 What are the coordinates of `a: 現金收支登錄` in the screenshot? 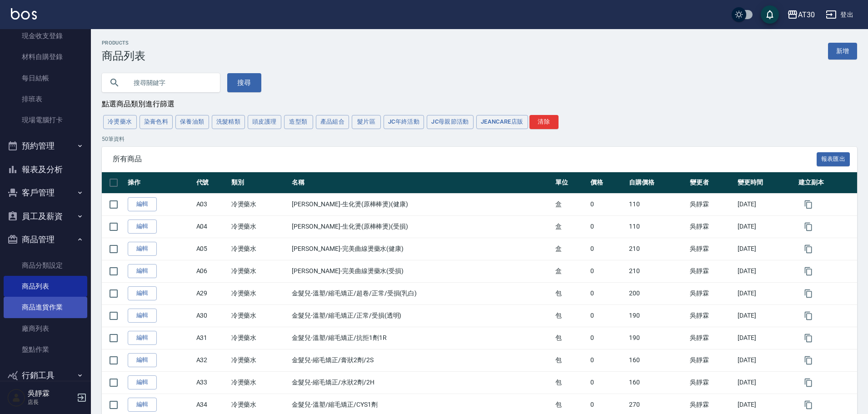 It's located at (46, 36).